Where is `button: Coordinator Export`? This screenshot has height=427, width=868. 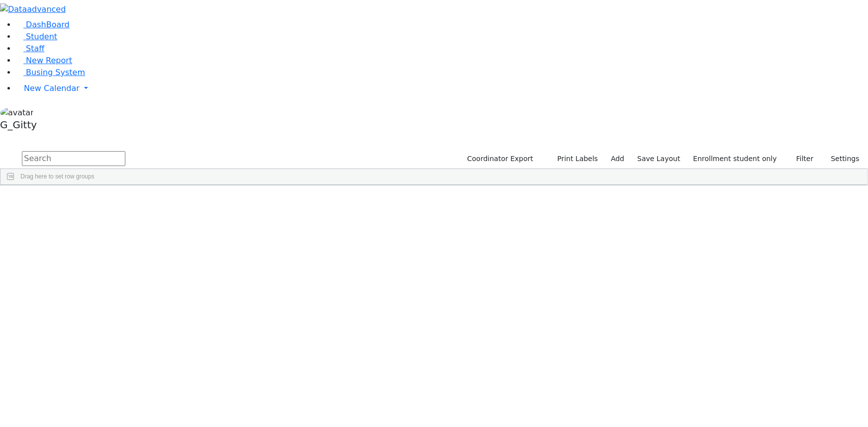 button: Coordinator Export is located at coordinates (499, 159).